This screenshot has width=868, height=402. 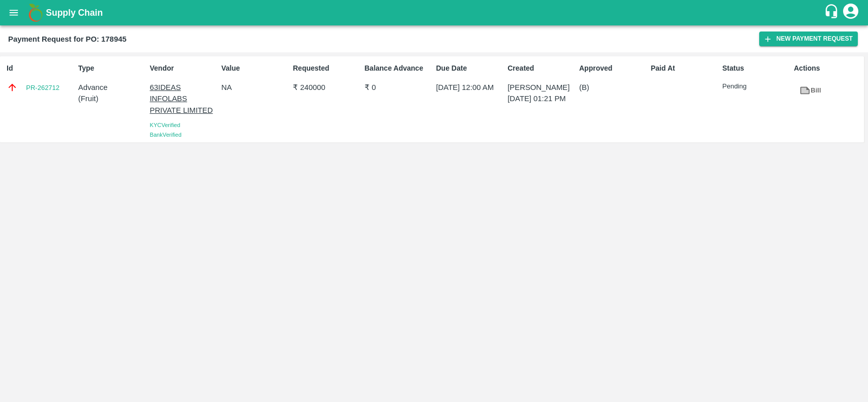 I want to click on p: Created, so click(x=541, y=68).